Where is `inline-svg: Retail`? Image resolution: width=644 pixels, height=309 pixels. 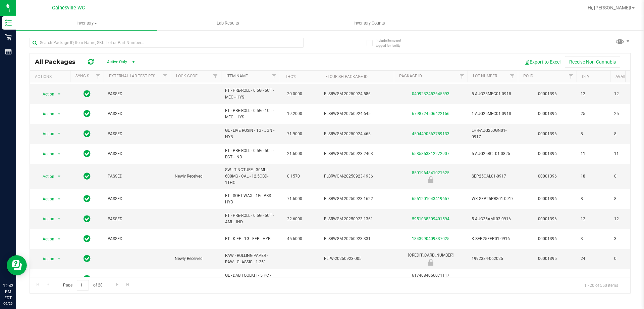
inline-svg: Retail is located at coordinates (9, 37).